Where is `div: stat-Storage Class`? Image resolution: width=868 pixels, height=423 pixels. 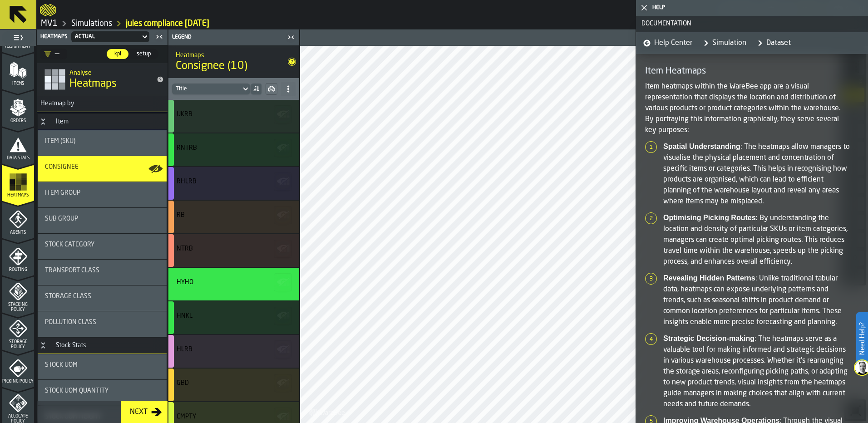
div: stat-Storage Class is located at coordinates (102, 298).